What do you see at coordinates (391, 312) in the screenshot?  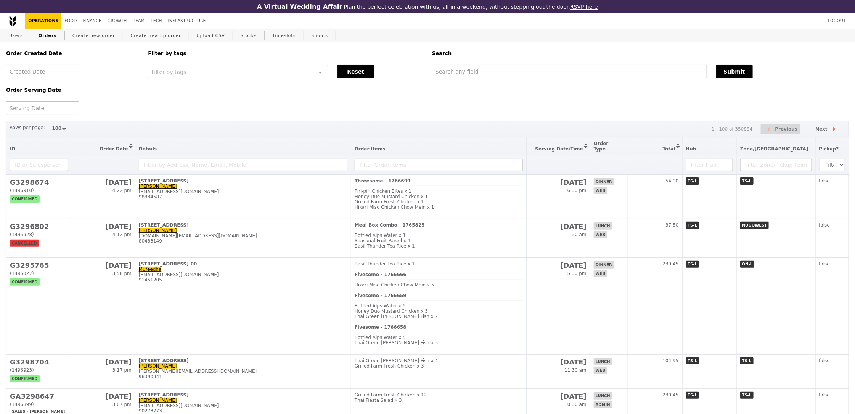 I see `span: Honey Duo Mustard Chicken x 3` at bounding box center [391, 312].